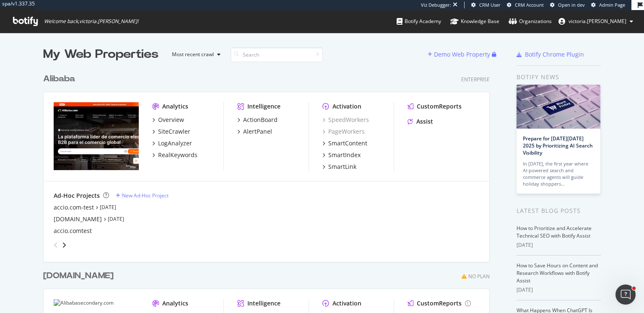 The height and width of the screenshot is (313, 644). What do you see at coordinates (74, 207) in the screenshot?
I see `div: accio.com-test` at bounding box center [74, 207].